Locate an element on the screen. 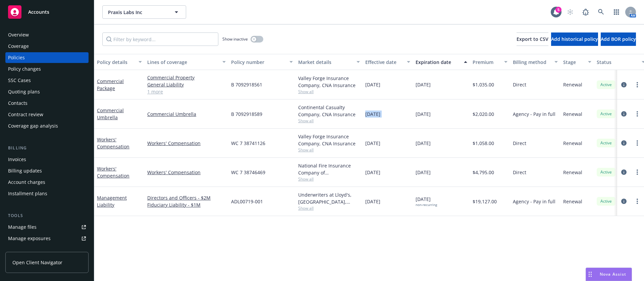  span: B 7092918589 is located at coordinates (247, 114).